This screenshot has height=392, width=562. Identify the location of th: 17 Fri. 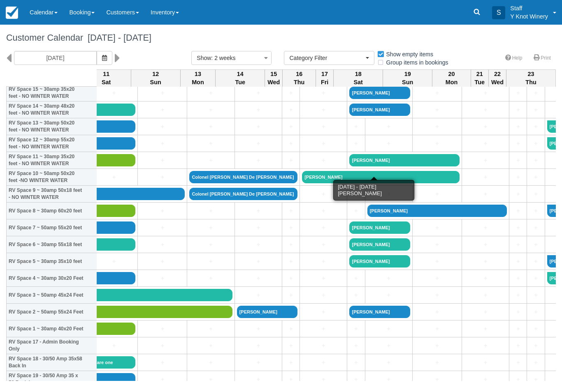
(324, 78).